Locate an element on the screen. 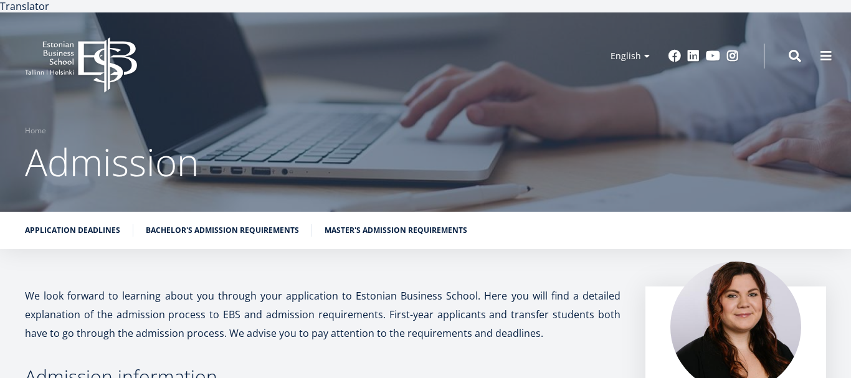  p: We look forward to learning about you through your application to Estonian Business School. Here ... is located at coordinates (323, 315).